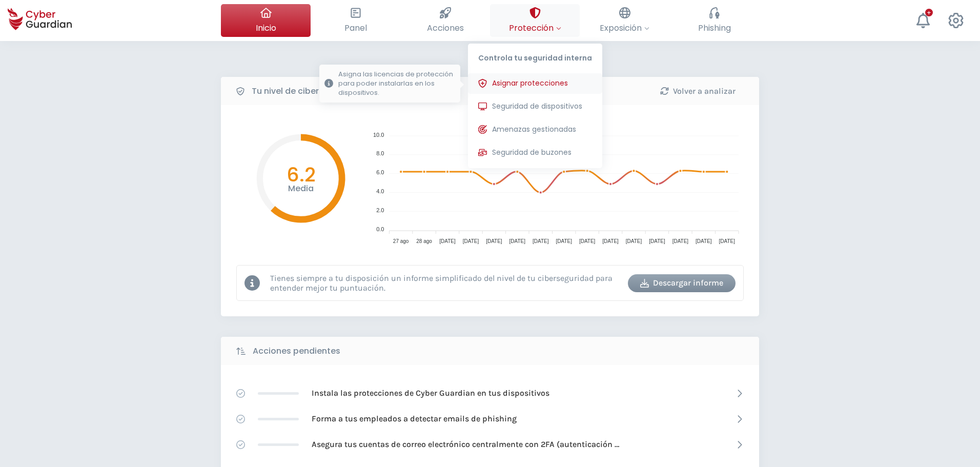  What do you see at coordinates (534, 28) in the screenshot?
I see `span: Protección` at bounding box center [534, 28].